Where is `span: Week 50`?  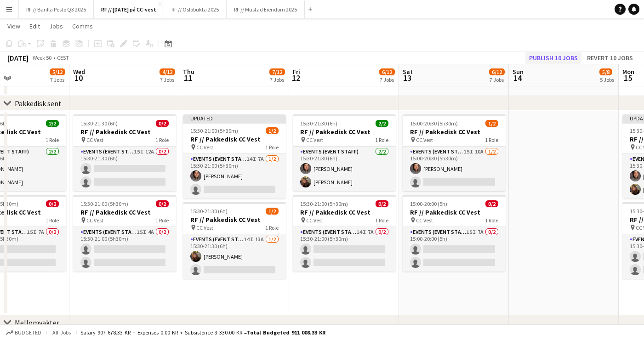
span: Week 50 is located at coordinates (42, 57).